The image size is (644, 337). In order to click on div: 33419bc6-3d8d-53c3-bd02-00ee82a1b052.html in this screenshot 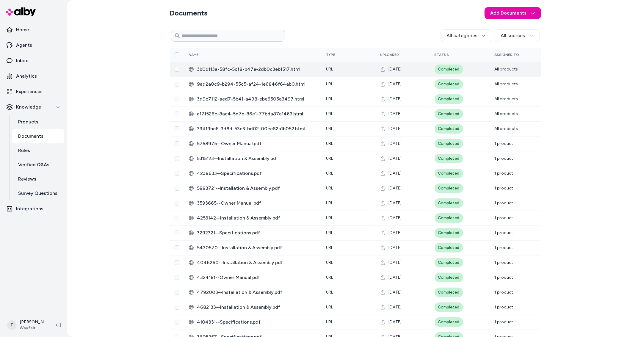, I will do `click(253, 129)`.